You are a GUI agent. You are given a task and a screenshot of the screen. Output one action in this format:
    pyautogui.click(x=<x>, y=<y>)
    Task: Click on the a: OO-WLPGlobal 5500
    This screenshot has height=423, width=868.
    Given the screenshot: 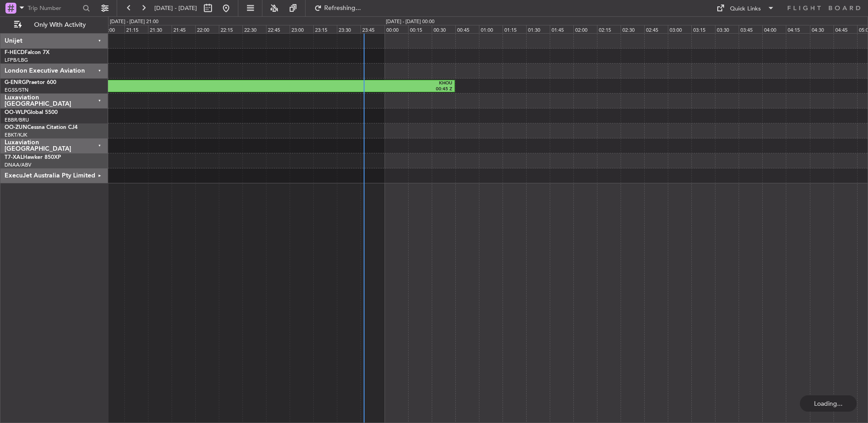 What is the action you would take?
    pyautogui.click(x=31, y=113)
    